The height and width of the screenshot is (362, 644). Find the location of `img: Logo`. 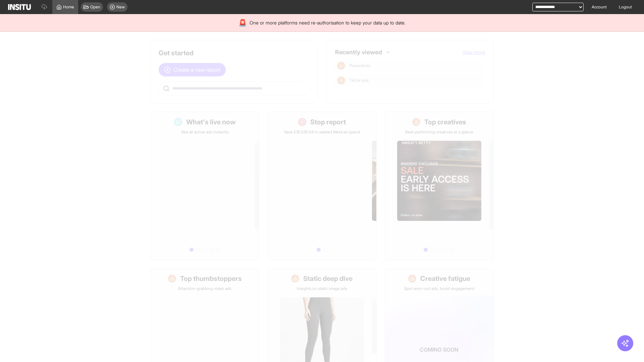

img: Logo is located at coordinates (19, 7).